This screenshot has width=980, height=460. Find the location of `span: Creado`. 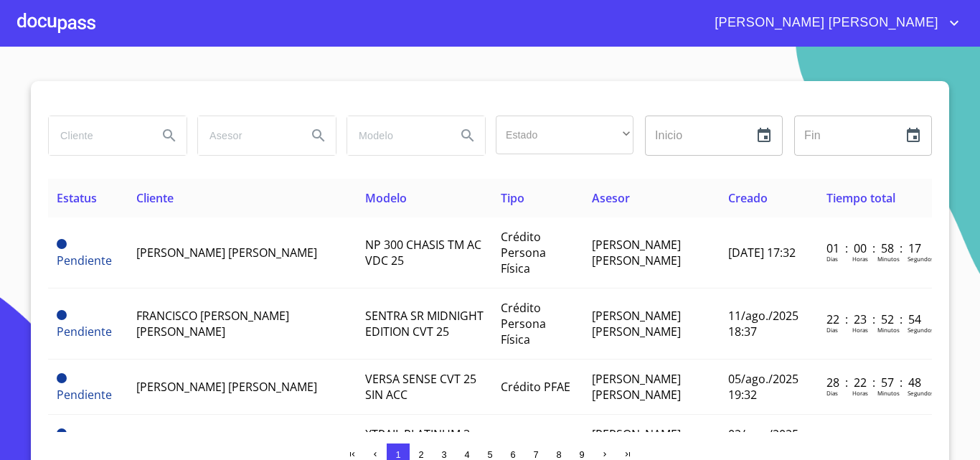

span: Creado is located at coordinates (748, 198).